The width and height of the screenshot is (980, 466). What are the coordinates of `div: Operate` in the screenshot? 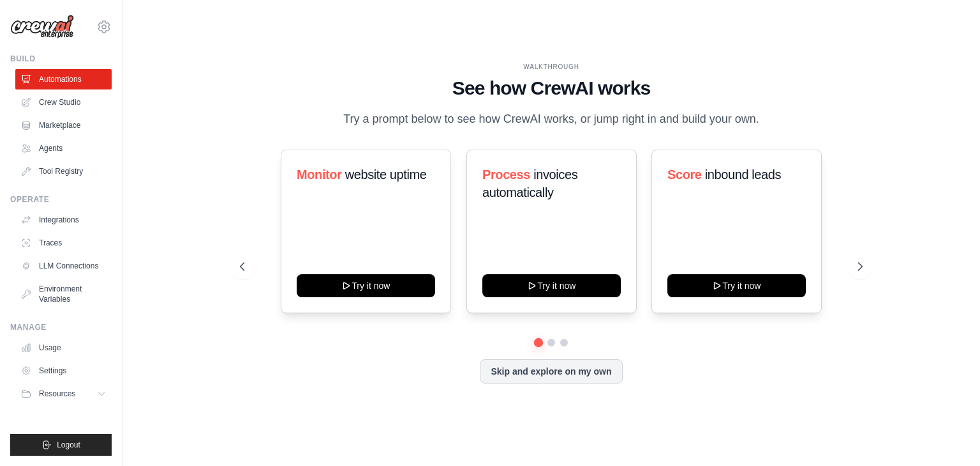 It's located at (60, 200).